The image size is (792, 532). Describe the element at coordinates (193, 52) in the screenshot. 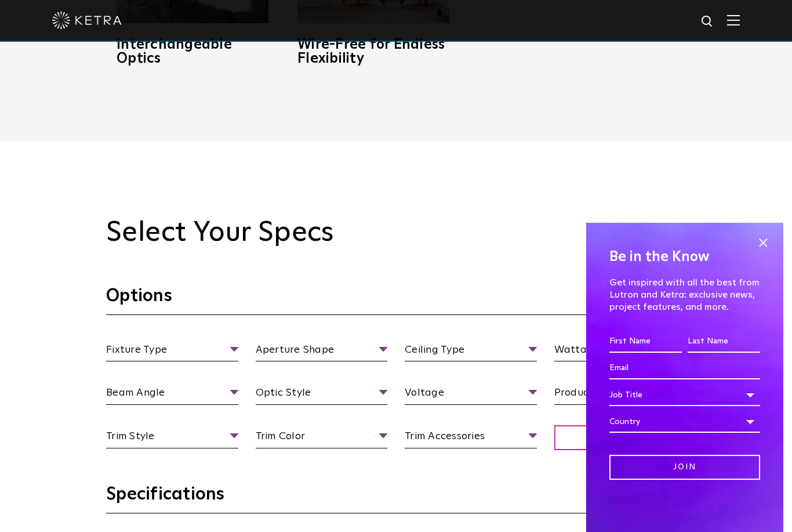

I see `h3: Interchangeable Optics` at that location.